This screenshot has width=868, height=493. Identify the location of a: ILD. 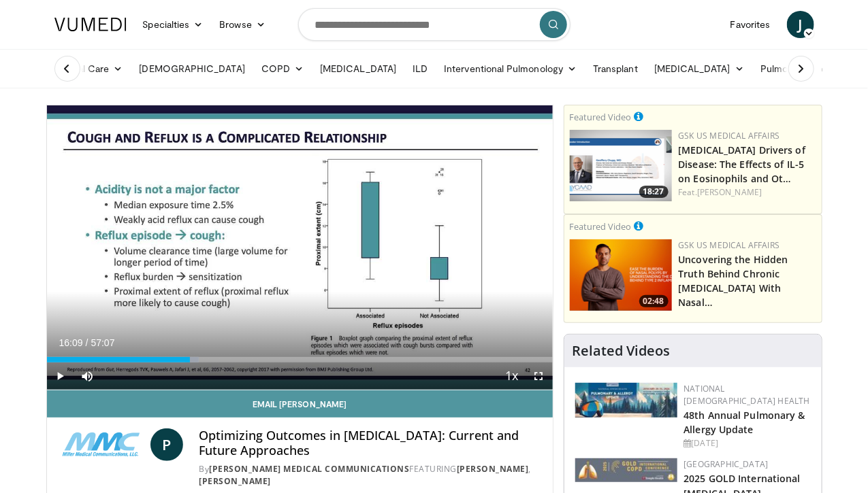
(419, 68).